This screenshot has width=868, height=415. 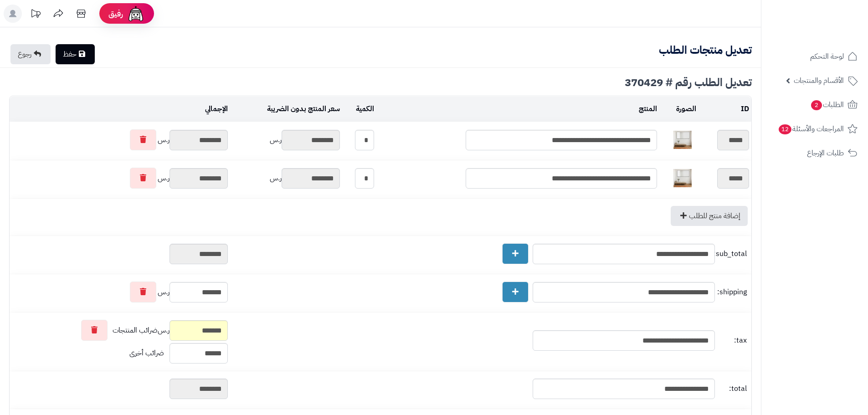 I want to click on span: ضرائب أخرى, so click(x=147, y=353).